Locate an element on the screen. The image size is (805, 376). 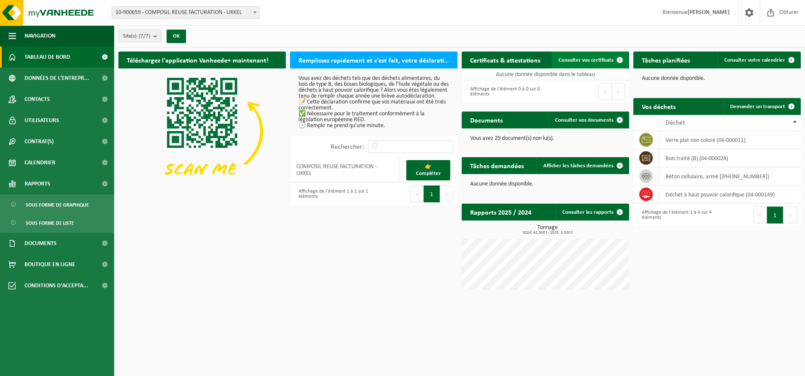
span: Conditions d'accepta... is located at coordinates (56, 286).